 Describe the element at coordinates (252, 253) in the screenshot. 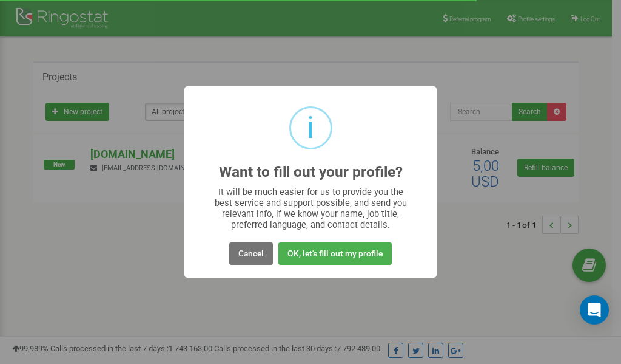

I see `button: Cancel` at that location.